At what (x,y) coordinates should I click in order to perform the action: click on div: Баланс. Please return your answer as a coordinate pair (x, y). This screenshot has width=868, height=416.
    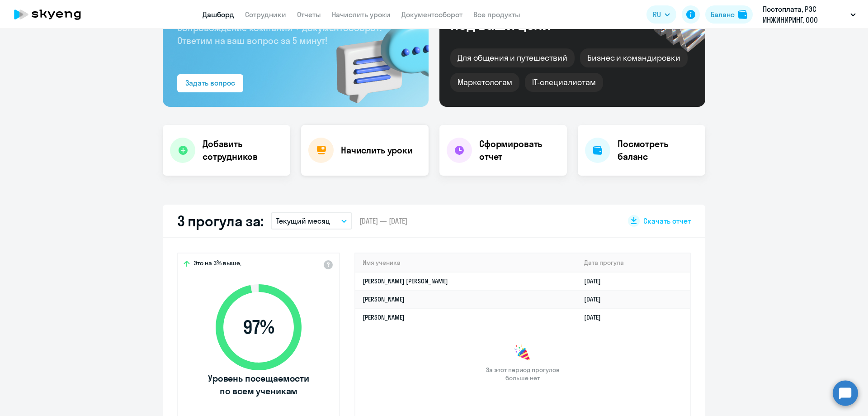
    Looking at the image, I should click on (723, 14).